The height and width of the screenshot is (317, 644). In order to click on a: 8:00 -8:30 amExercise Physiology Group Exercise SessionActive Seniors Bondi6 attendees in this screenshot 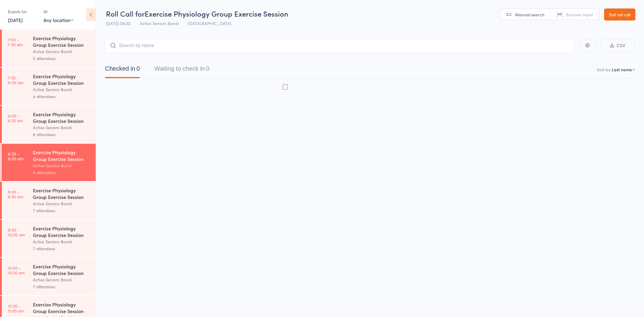, I will do `click(49, 124)`.